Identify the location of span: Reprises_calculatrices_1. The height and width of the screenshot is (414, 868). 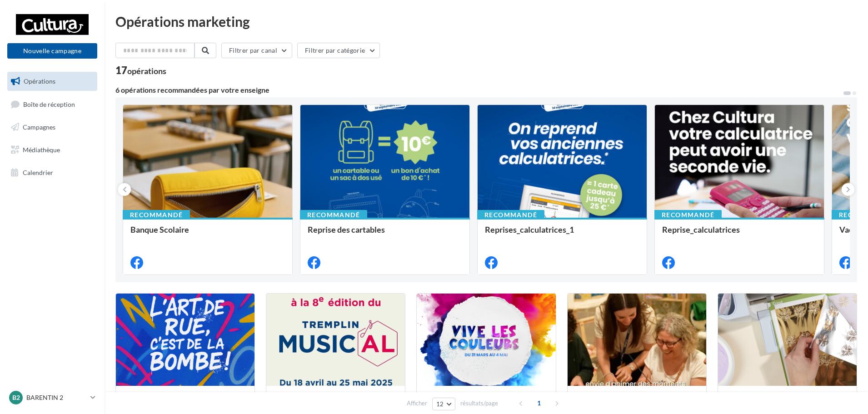
(530, 229).